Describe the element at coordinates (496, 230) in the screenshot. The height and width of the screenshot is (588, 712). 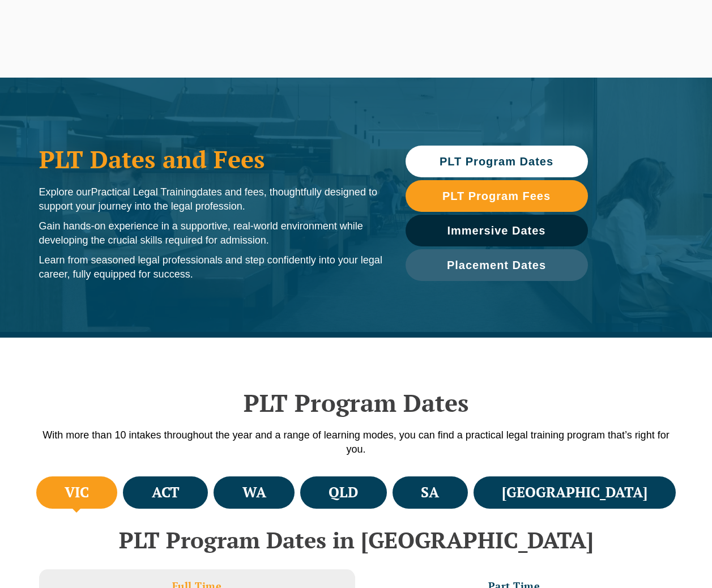
I see `a: Immersive Dates` at that location.